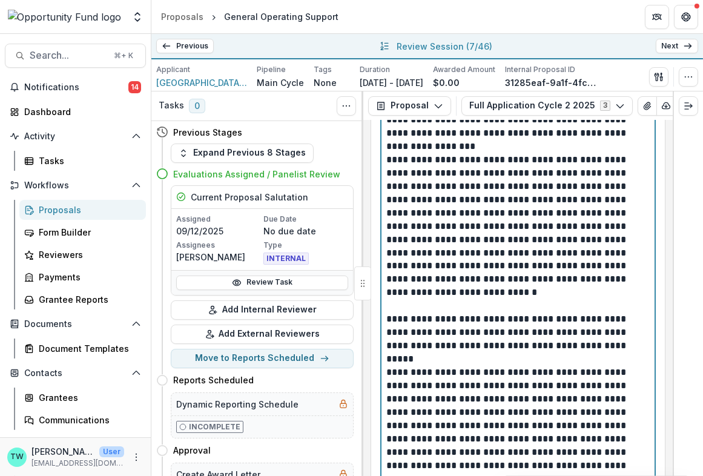 The image size is (703, 476). I want to click on span: Search..., so click(68, 55).